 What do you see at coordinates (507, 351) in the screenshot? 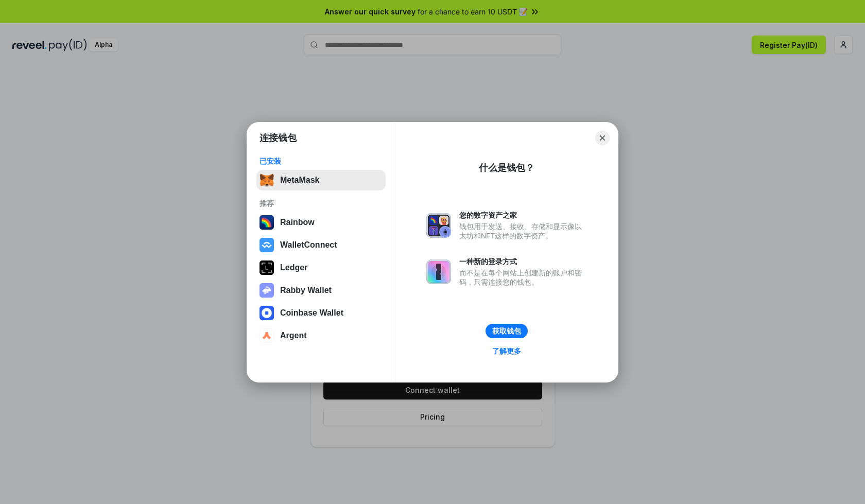
I see `div: 了解更多` at bounding box center [507, 351].